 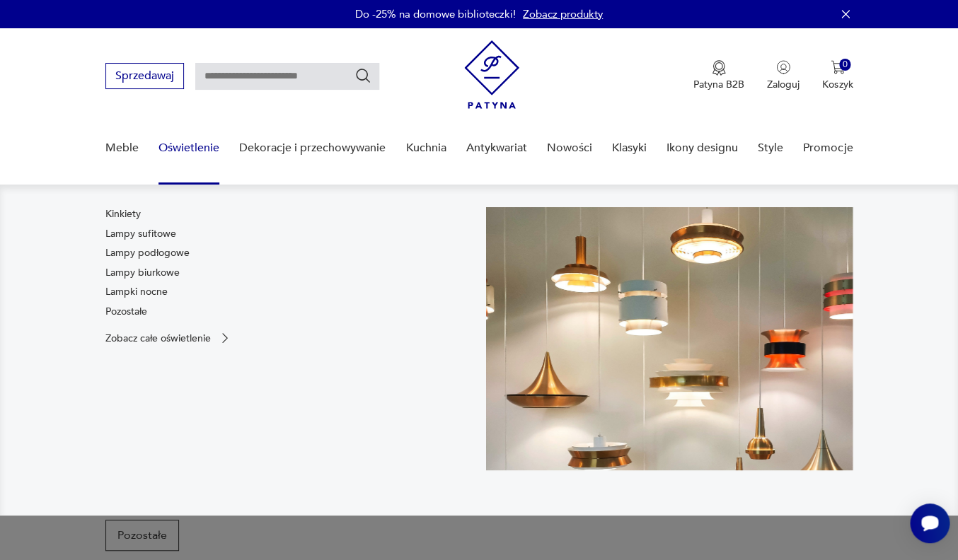 What do you see at coordinates (144, 75) in the screenshot?
I see `button: Sprzedawaj` at bounding box center [144, 75].